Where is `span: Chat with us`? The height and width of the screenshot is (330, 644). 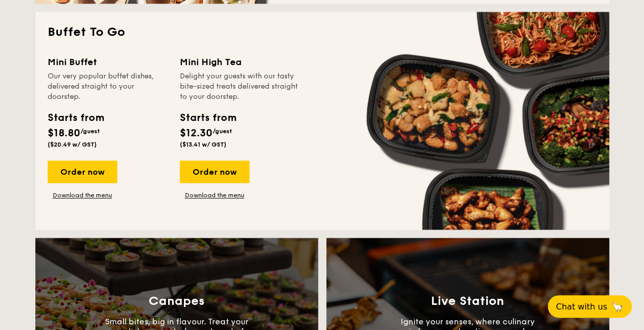 span: Chat with us is located at coordinates (582, 306).